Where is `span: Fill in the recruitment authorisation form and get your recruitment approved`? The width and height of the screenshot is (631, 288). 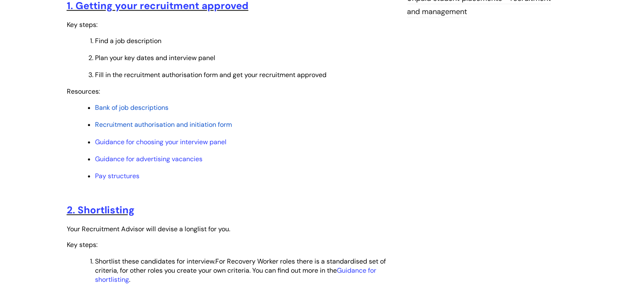 span: Fill in the recruitment authorisation form and get your recruitment approved is located at coordinates (211, 75).